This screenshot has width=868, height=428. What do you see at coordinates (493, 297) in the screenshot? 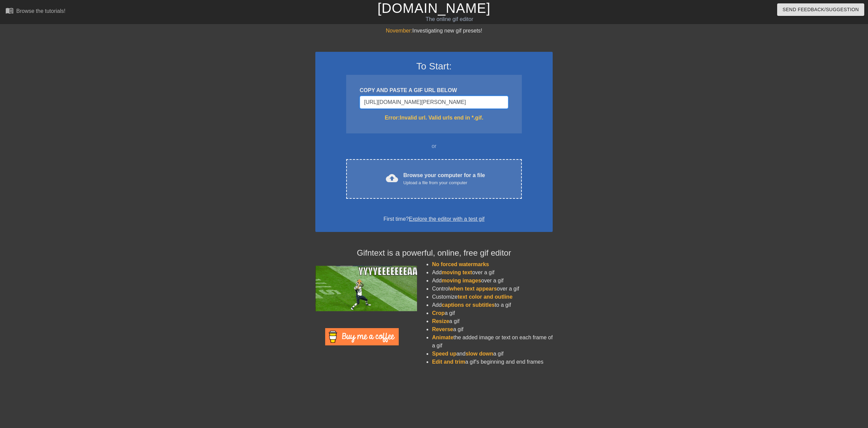
I see `li: Customize` at bounding box center [493, 297].